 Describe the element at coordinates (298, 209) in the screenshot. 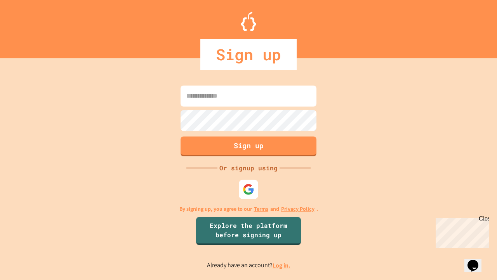

I see `a: Privacy Policy` at that location.